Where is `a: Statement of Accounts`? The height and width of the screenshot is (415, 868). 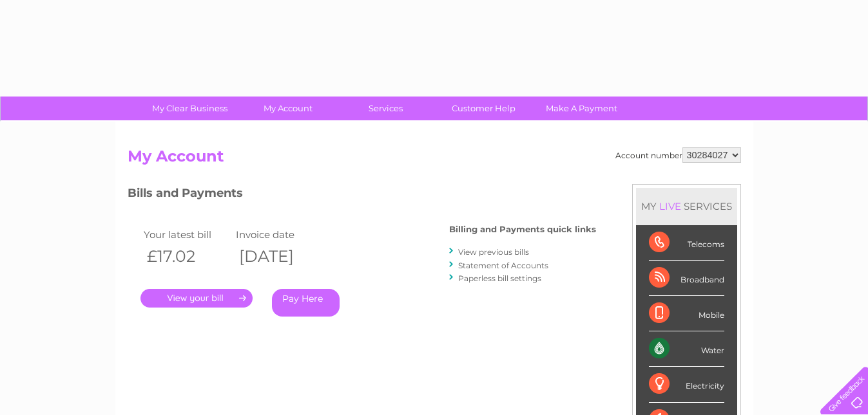
a: Statement of Accounts is located at coordinates (503, 265).